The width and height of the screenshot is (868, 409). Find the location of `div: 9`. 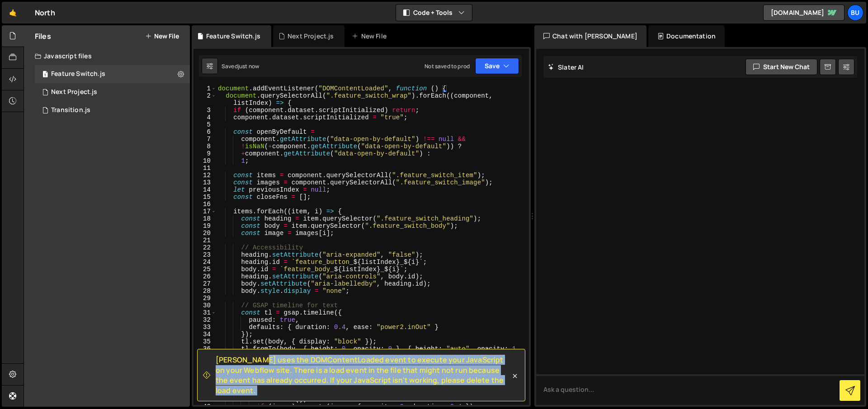

div: 9 is located at coordinates (205, 154).